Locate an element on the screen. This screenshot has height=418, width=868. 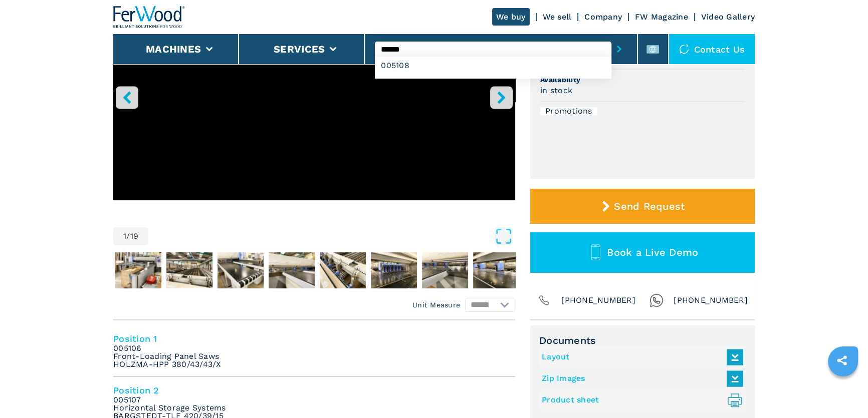
a: FW Magazine is located at coordinates (661, 17).